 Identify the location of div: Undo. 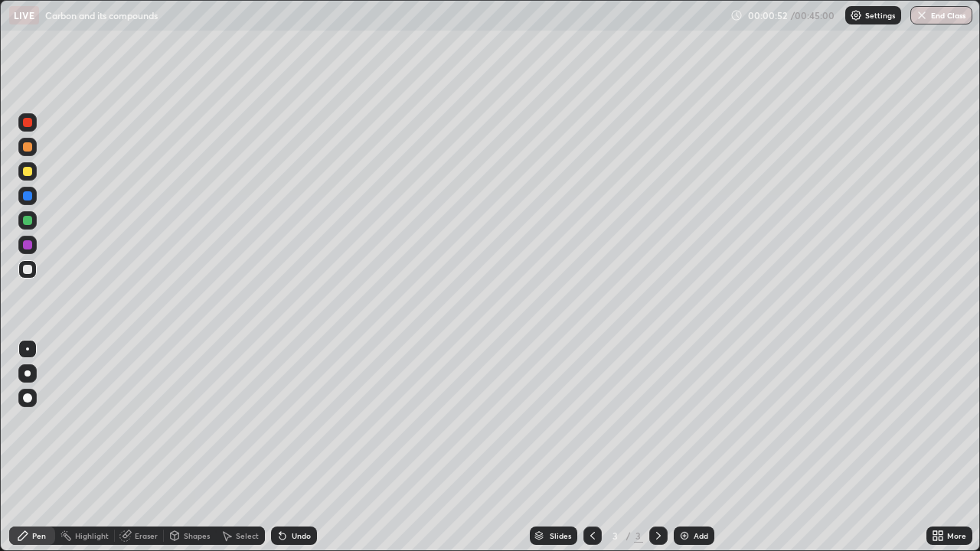
(301, 536).